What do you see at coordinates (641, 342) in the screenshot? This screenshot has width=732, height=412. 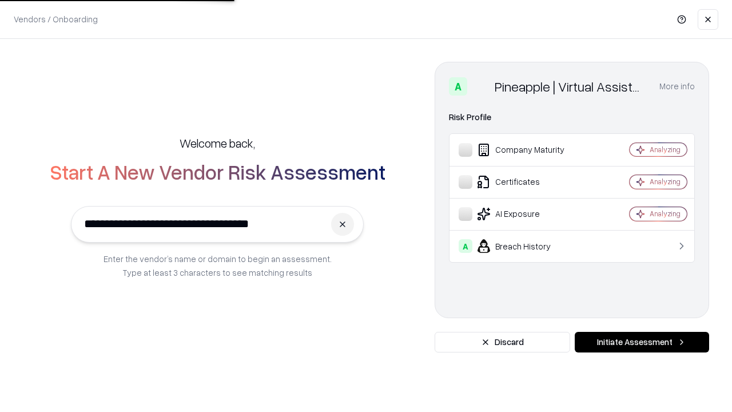 I see `button: Initiate Assessment` at bounding box center [641, 342].